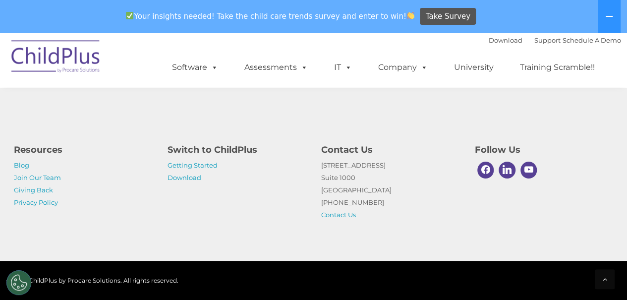 The height and width of the screenshot is (300, 627). What do you see at coordinates (547, 40) in the screenshot?
I see `a: Support` at bounding box center [547, 40].